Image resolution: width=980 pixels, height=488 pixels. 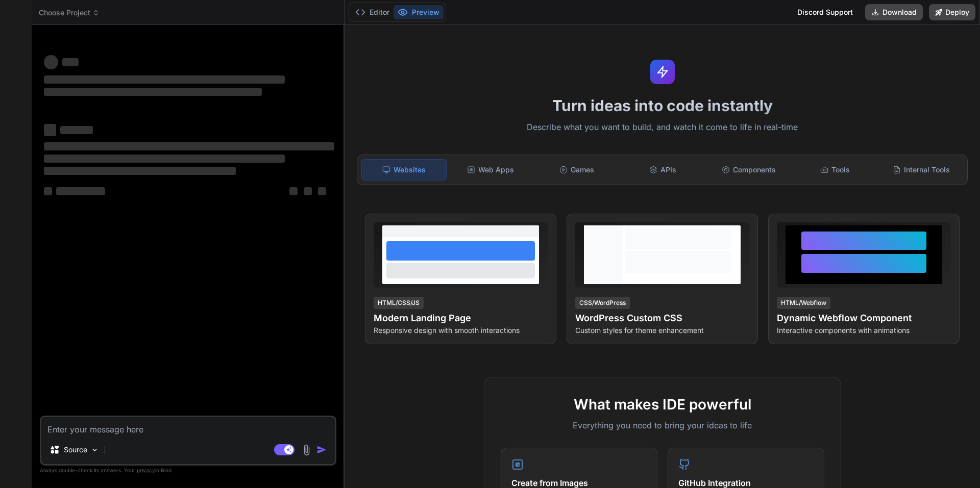 I want to click on p: Responsive design with smooth interactions, so click(x=460, y=330).